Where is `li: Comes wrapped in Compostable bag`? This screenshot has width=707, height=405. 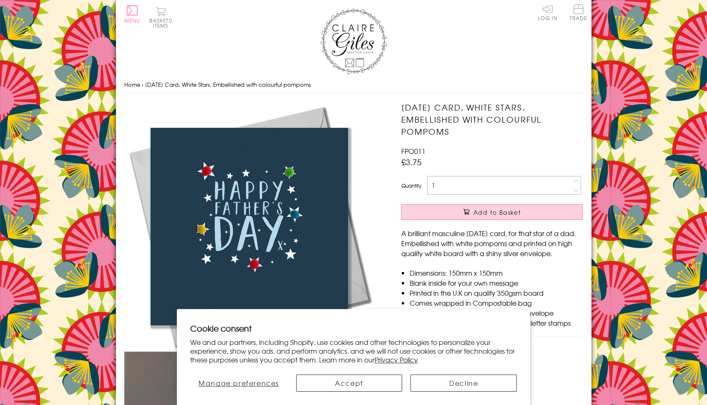
li: Comes wrapped in Compostable bag is located at coordinates (496, 303).